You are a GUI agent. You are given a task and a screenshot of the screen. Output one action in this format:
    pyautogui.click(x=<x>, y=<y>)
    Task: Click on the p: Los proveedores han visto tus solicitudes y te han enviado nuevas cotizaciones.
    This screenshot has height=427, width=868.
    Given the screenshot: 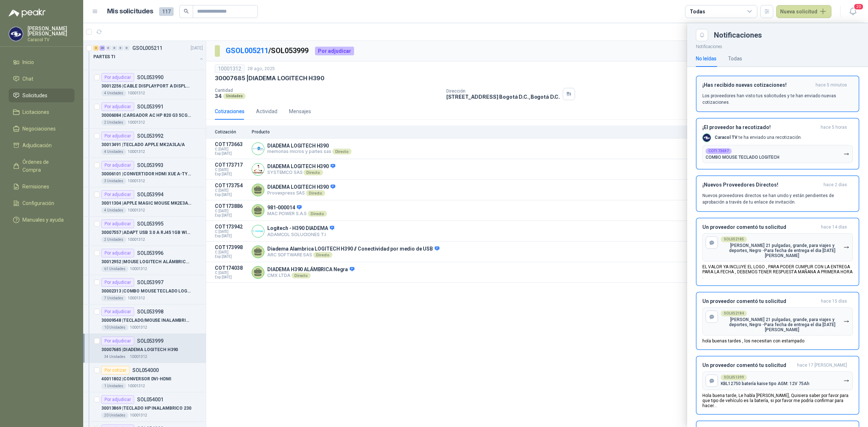 What is the action you would take?
    pyautogui.click(x=777, y=99)
    